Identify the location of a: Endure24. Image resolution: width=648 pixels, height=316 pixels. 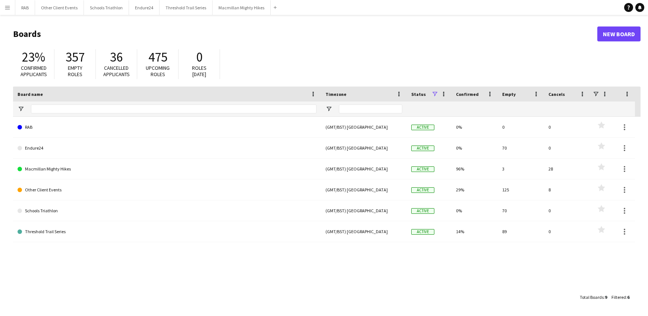
(167, 148).